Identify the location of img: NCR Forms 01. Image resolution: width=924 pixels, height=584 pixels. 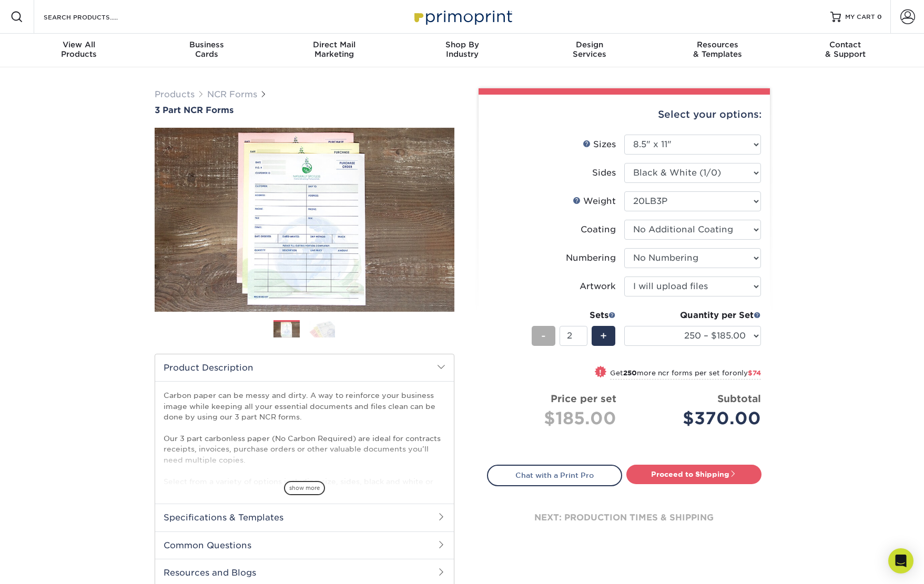
(287, 330).